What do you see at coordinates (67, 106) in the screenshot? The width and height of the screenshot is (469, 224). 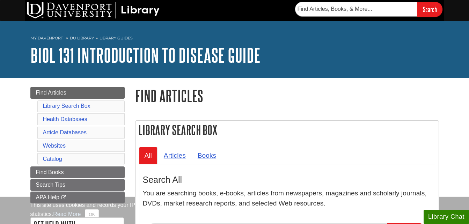 I see `a: Library Search Box` at bounding box center [67, 106].